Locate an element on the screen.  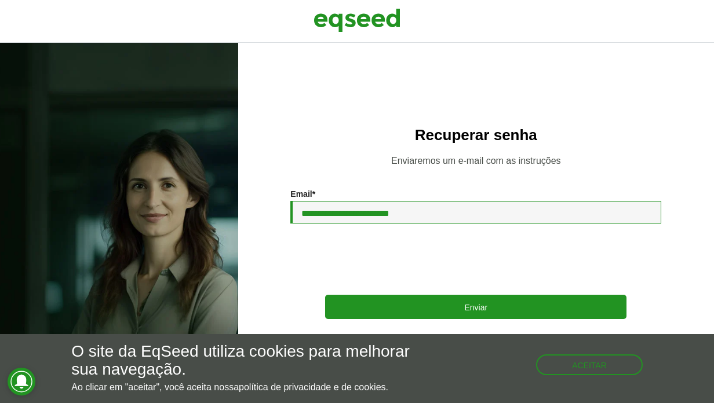
button: Aceitar is located at coordinates (590, 365).